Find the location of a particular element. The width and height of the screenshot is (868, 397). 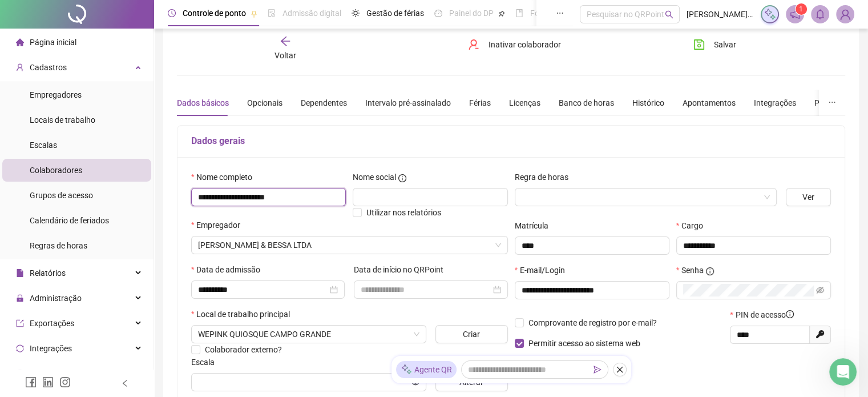

span: Folha de pagamento is located at coordinates (567, 13).